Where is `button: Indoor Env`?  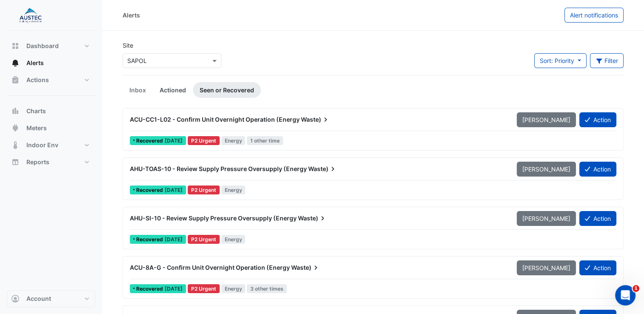
button: Indoor Env is located at coordinates (51, 145).